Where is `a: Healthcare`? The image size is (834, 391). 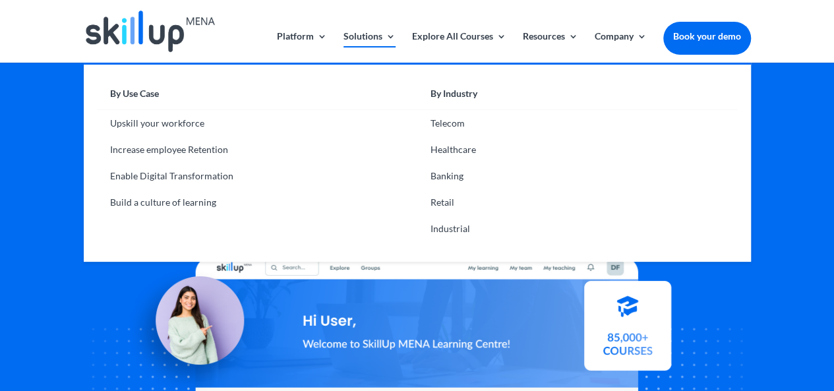 a: Healthcare is located at coordinates (577, 150).